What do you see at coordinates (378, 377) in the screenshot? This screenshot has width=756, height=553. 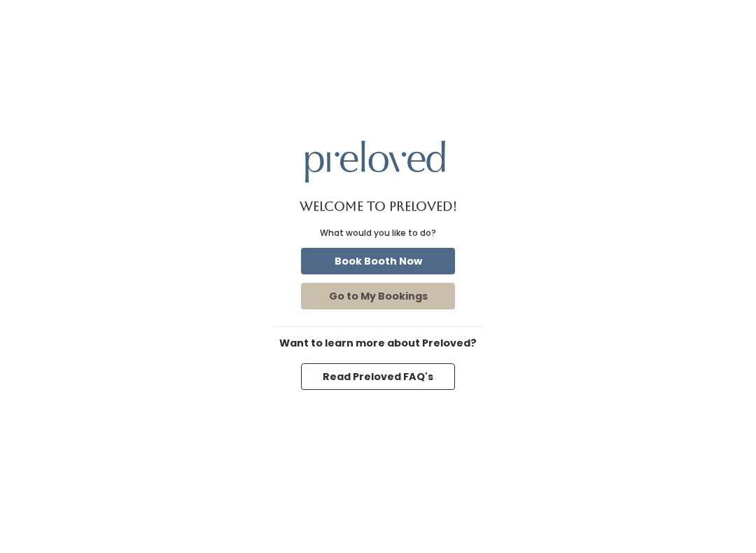 I see `button: Read Preloved FAQ's` at bounding box center [378, 377].